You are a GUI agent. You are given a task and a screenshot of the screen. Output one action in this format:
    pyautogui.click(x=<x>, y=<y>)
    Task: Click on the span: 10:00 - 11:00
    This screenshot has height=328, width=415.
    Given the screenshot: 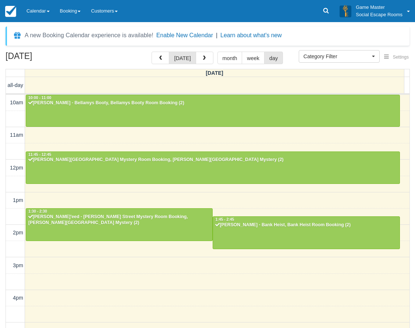 What is the action you would take?
    pyautogui.click(x=40, y=98)
    